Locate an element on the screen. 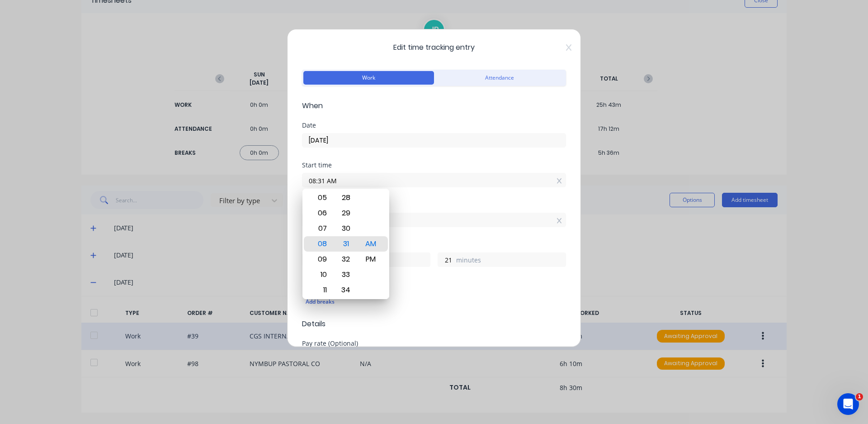 This screenshot has width=868, height=424. div: 10 is located at coordinates (321, 275).